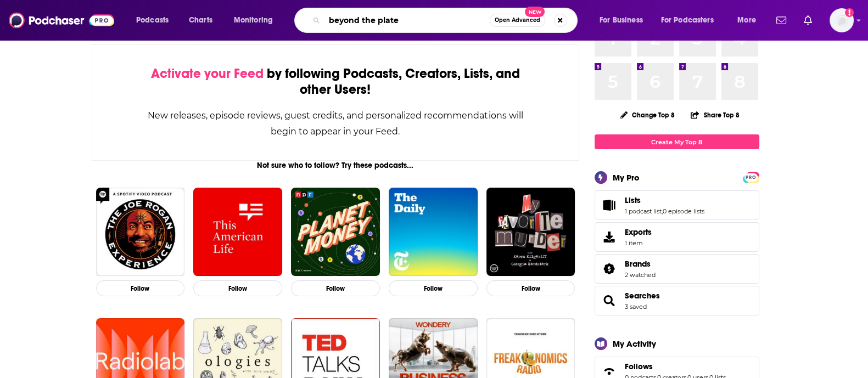 Image resolution: width=868 pixels, height=378 pixels. Describe the element at coordinates (535, 12) in the screenshot. I see `span: New` at that location.